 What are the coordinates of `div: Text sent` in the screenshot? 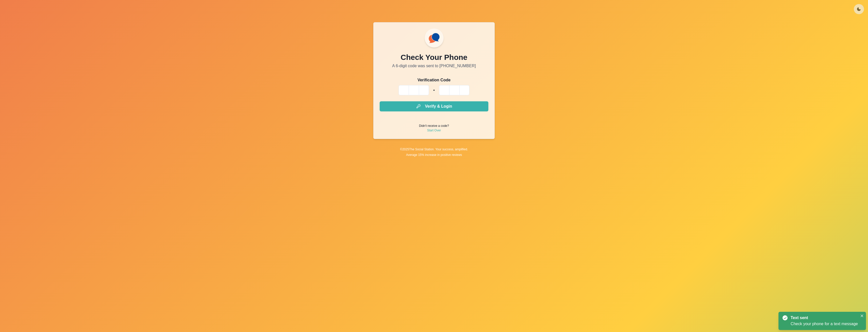 It's located at (824, 318).